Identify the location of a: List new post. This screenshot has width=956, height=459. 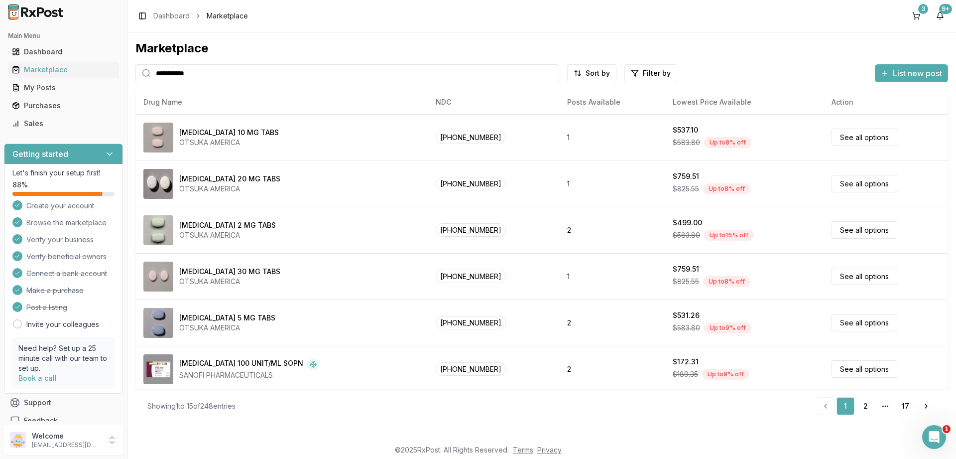
(912, 74).